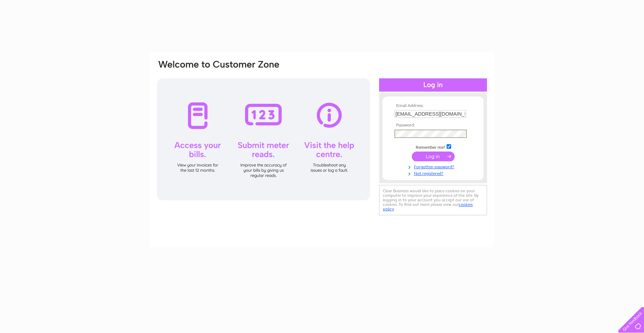 The image size is (644, 333). Describe the element at coordinates (434, 166) in the screenshot. I see `a: Forgotten password?` at that location.